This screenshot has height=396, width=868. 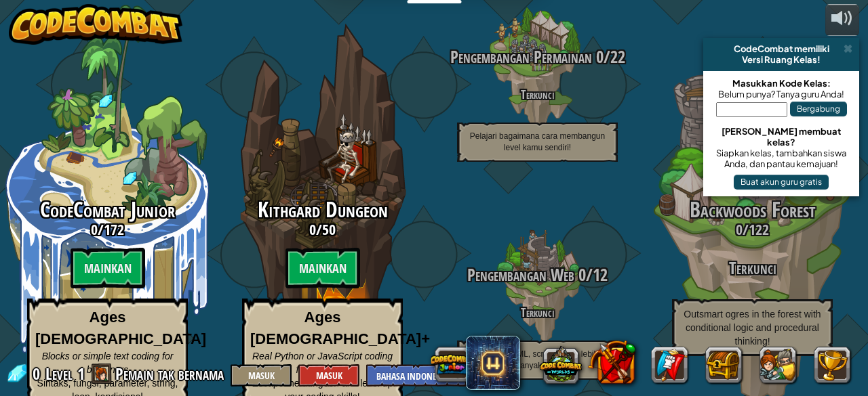 I want to click on span: Real Python or JavaScript coding for everyone, so click(x=322, y=363).